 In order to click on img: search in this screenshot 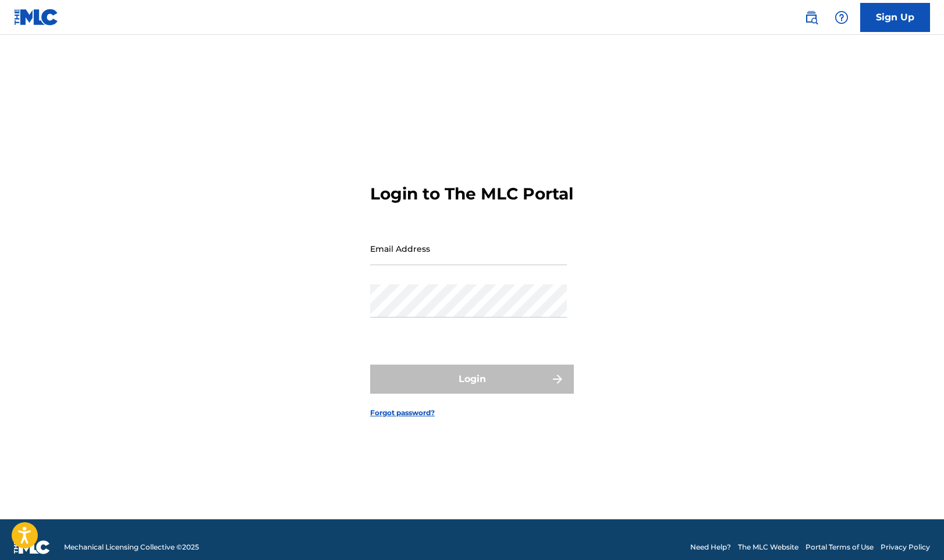, I will do `click(811, 17)`.